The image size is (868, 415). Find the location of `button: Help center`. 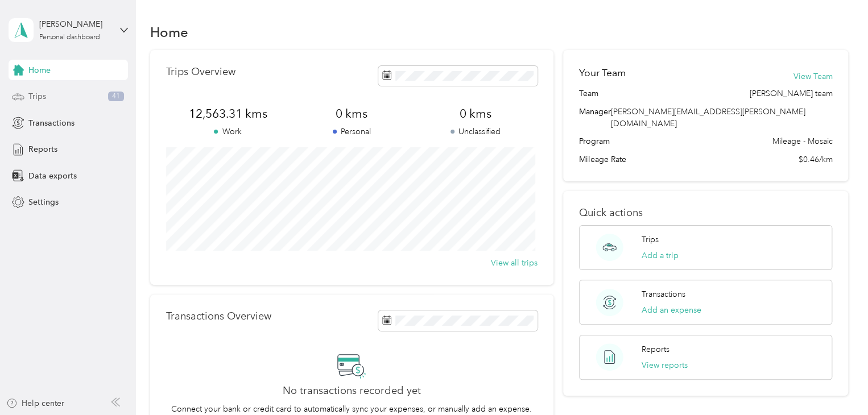

button: Help center is located at coordinates (35, 403).